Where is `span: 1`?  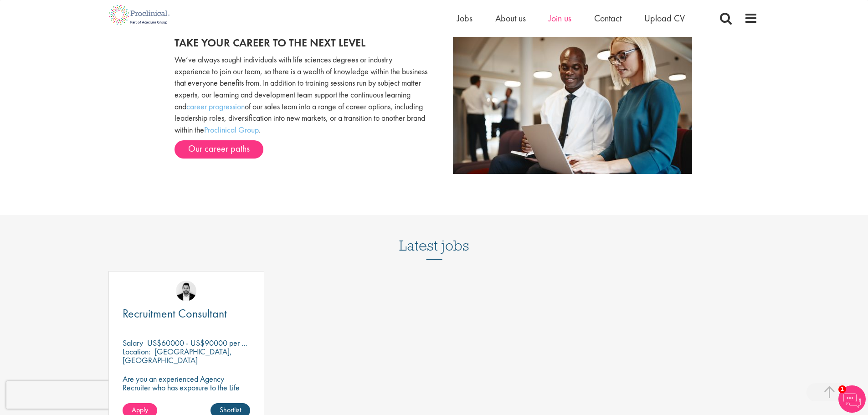 span: 1 is located at coordinates (842, 389).